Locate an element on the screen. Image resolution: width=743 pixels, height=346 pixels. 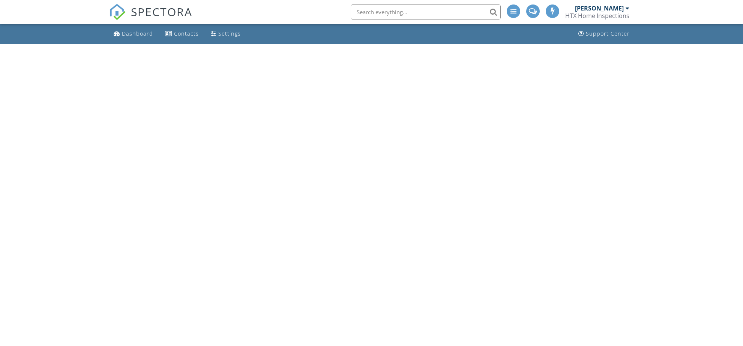
div: HTX Home Inspections is located at coordinates (597, 16).